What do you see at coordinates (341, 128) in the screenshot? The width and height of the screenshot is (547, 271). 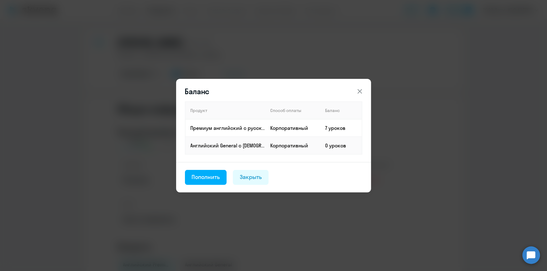 I see `td: 7 уроков` at bounding box center [341, 128].